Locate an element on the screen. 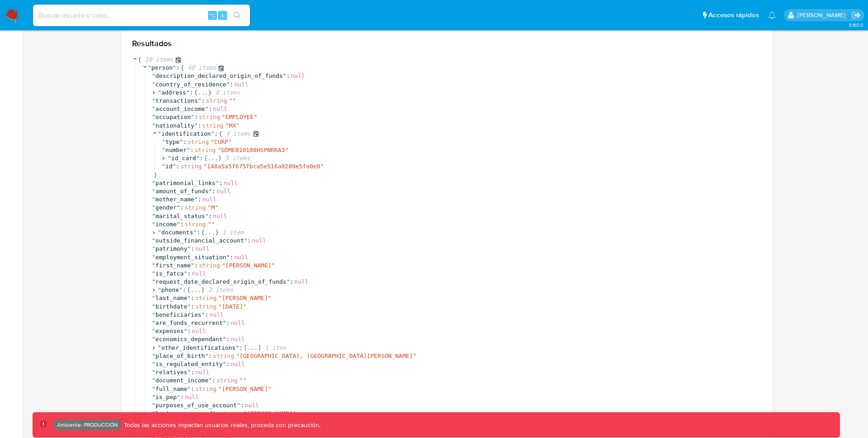  button: search-icon is located at coordinates (237, 16).